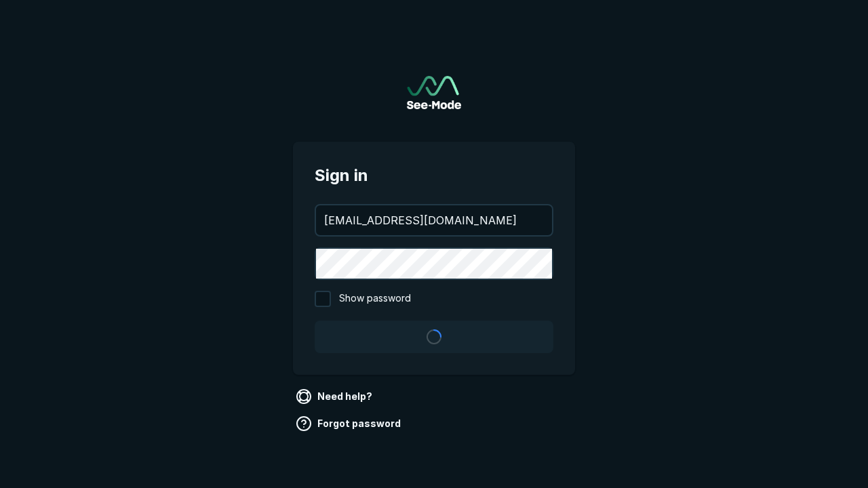 Image resolution: width=868 pixels, height=488 pixels. I want to click on span: Show password, so click(375, 299).